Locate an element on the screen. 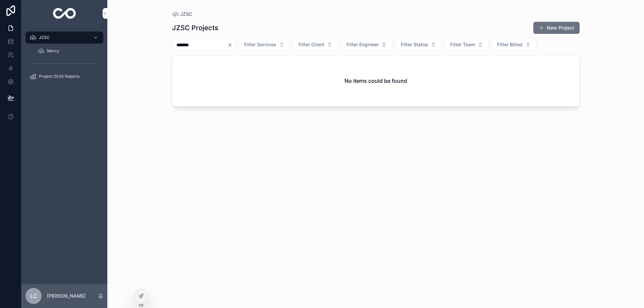  div: scrollable content is located at coordinates (64, 59).